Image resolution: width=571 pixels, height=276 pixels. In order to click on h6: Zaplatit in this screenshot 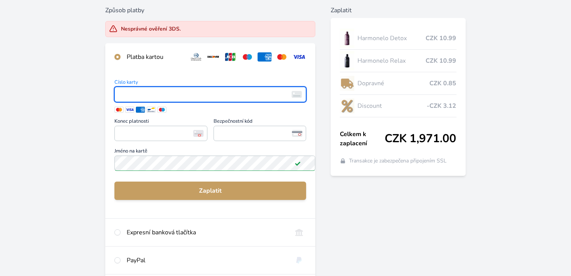, I will do `click(398, 10)`.